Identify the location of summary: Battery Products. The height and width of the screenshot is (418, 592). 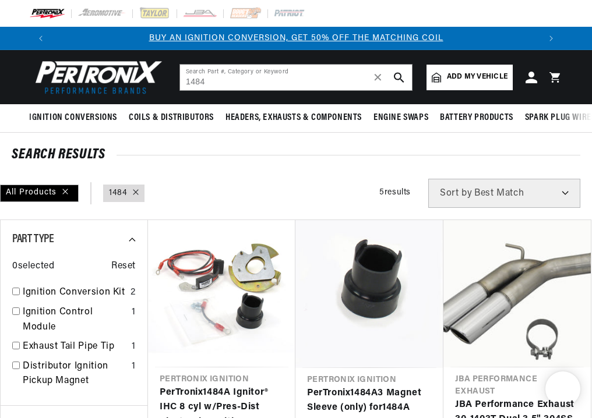
(477, 118).